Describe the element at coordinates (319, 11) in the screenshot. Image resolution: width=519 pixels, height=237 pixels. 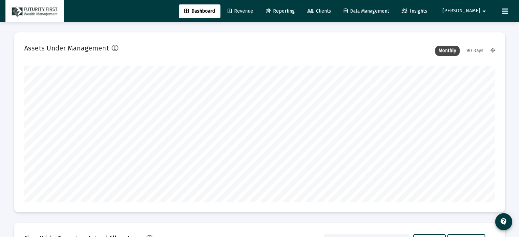
I see `a: Clients` at that location.